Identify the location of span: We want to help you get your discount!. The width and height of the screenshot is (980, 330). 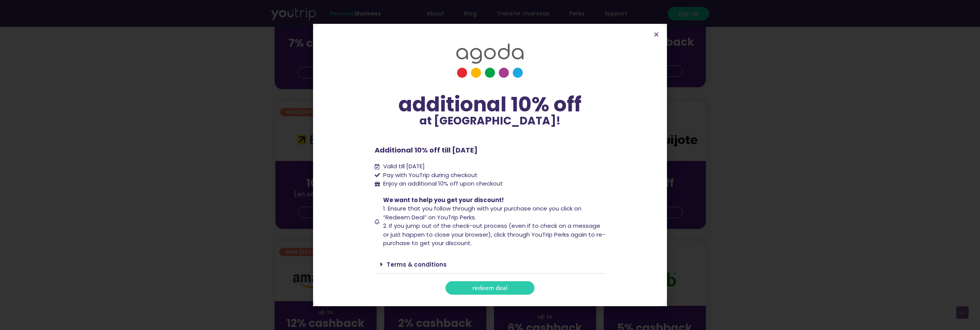
(443, 200).